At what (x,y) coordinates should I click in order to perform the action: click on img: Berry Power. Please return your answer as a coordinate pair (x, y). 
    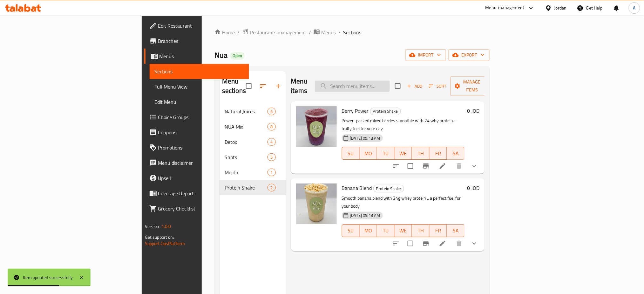
    Looking at the image, I should click on (317, 127).